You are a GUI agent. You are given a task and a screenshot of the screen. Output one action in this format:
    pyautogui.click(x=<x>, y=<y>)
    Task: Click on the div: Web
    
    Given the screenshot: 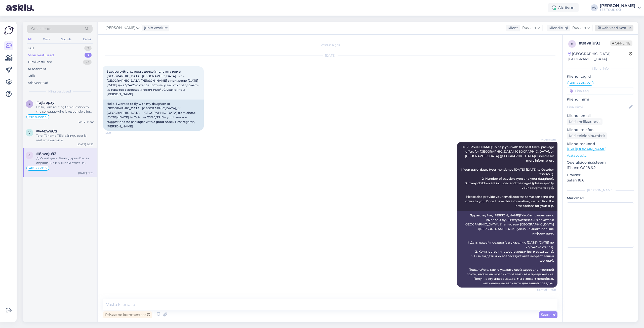 What is the action you would take?
    pyautogui.click(x=46, y=39)
    